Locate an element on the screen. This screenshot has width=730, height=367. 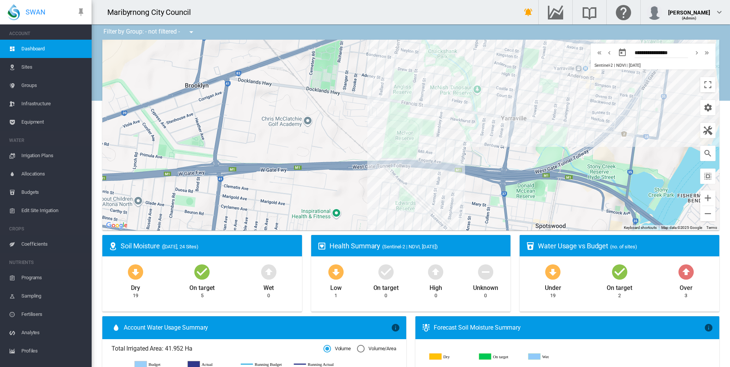
md-icon: icon-minus-circle is located at coordinates (485, 272).